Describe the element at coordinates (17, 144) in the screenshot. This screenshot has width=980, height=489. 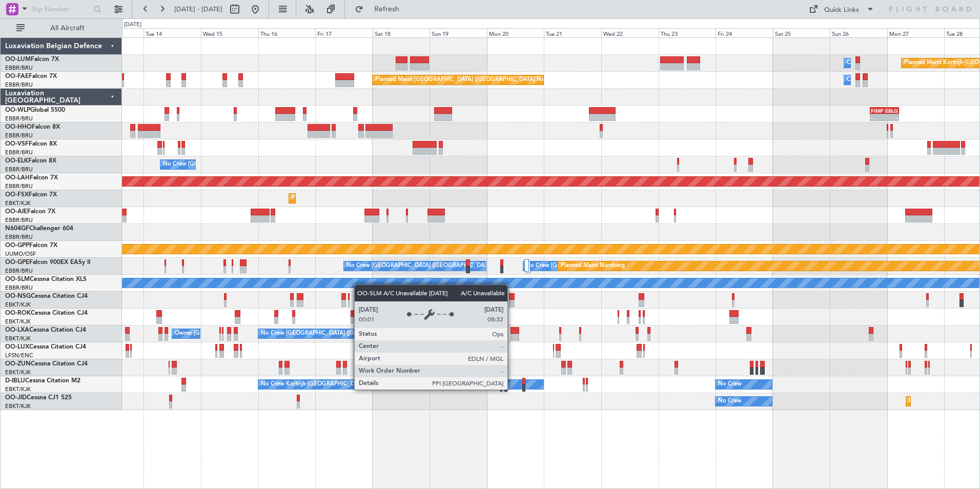
I see `span: OO-VSF` at that location.